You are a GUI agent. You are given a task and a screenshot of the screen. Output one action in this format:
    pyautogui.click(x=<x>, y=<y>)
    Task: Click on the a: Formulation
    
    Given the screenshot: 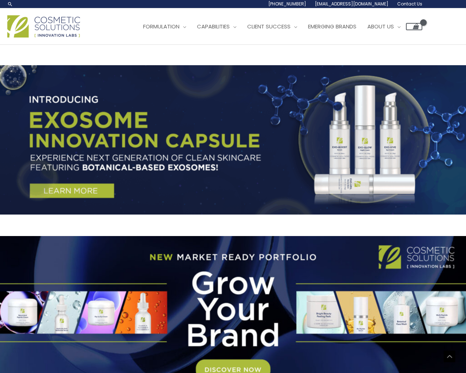 What is the action you would take?
    pyautogui.click(x=165, y=27)
    